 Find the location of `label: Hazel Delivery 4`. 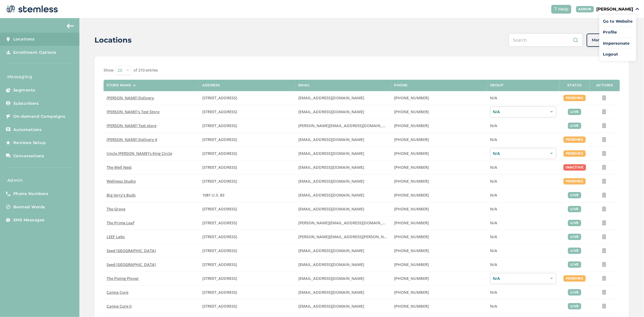

label: Hazel Delivery 4 is located at coordinates (151, 140).